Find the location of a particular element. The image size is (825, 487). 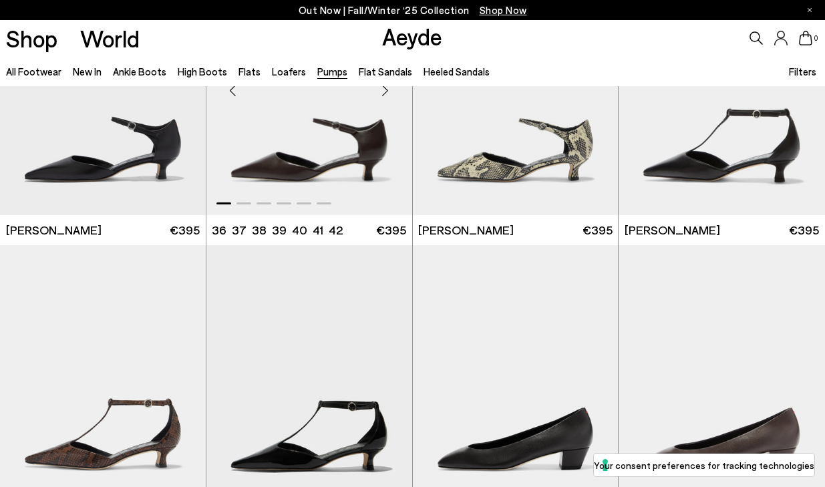

a: Loafers is located at coordinates (288, 71).